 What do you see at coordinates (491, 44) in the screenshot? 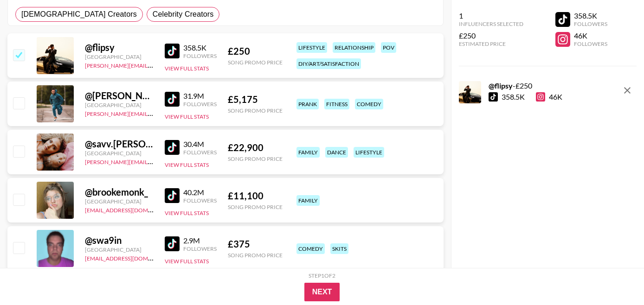
I see `div: Estimated Price` at bounding box center [491, 44].